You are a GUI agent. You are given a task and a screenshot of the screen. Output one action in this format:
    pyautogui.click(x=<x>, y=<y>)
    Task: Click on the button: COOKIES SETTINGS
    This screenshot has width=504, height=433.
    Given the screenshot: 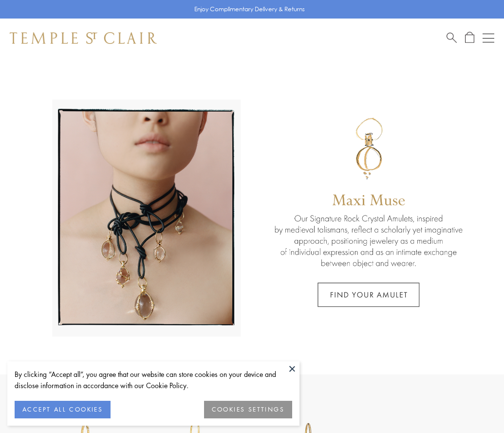 What is the action you would take?
    pyautogui.click(x=248, y=409)
    